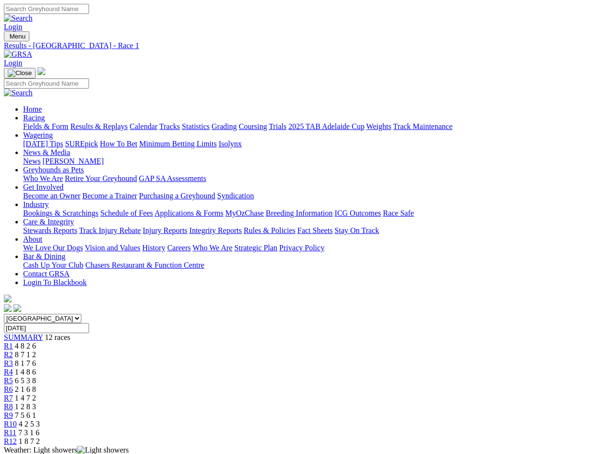  Describe the element at coordinates (110, 230) in the screenshot. I see `a: Track Injury Rebate` at that location.